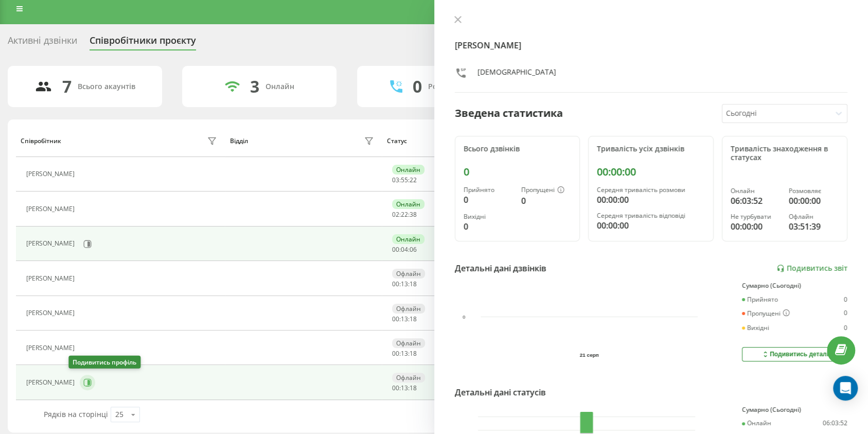 The height and width of the screenshot is (434, 868). What do you see at coordinates (651, 216) in the screenshot?
I see `div: Середня тривалість відповіді` at bounding box center [651, 216].